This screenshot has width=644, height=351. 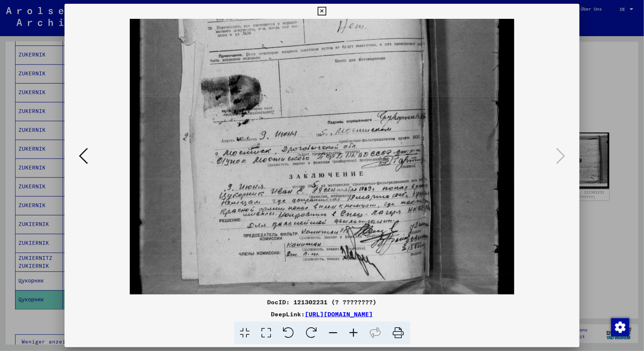 I want to click on div: DeepLink:, so click(x=322, y=314).